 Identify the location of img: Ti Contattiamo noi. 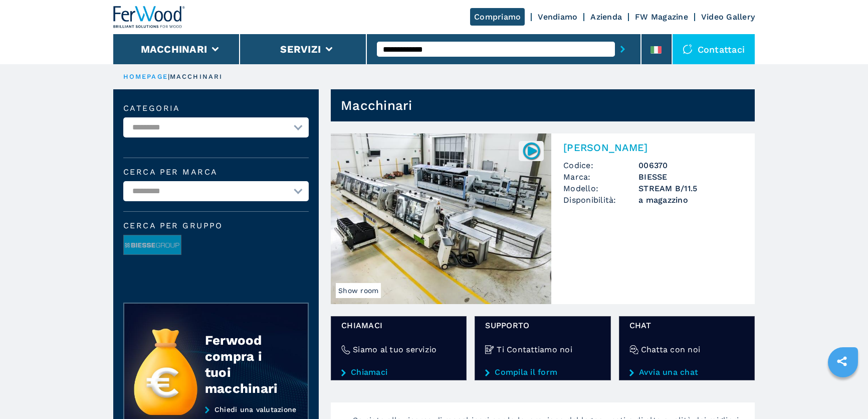
(490, 350).